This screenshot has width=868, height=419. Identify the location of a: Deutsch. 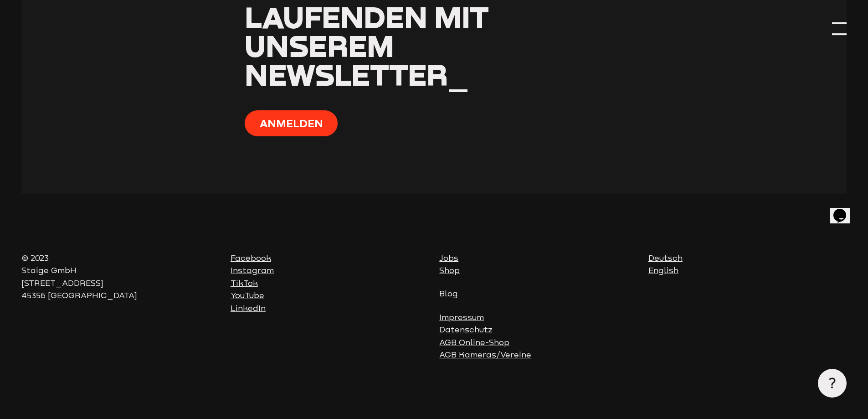
(665, 258).